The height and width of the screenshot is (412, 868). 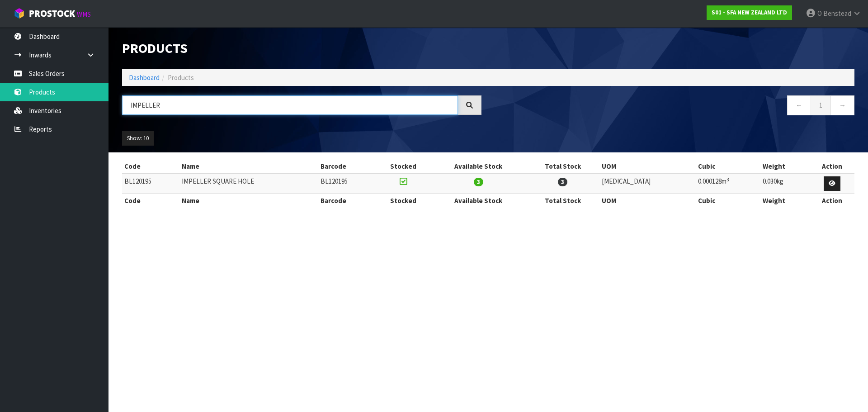 I want to click on input: Search products, so click(x=290, y=105).